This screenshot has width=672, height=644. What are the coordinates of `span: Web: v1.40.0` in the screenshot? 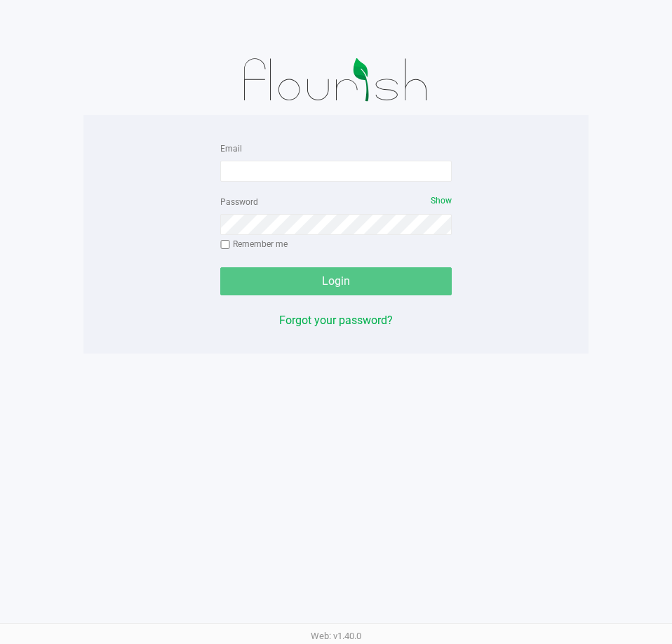 It's located at (336, 636).